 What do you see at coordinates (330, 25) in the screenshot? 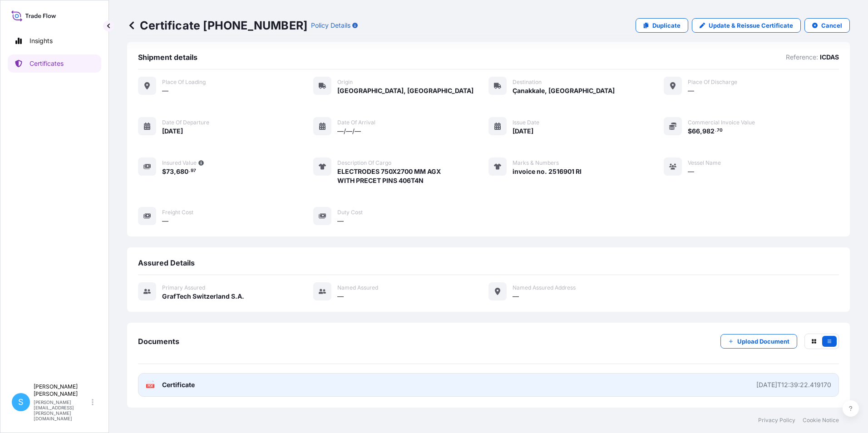
I see `p: Policy Details` at bounding box center [330, 25].